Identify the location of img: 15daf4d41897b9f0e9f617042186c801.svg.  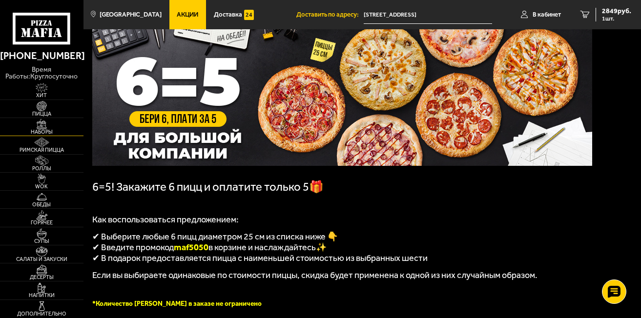
(249, 15).